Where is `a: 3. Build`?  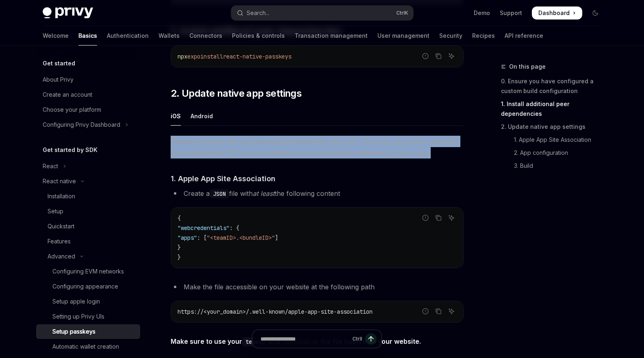 a: 3. Build is located at coordinates (555, 166).